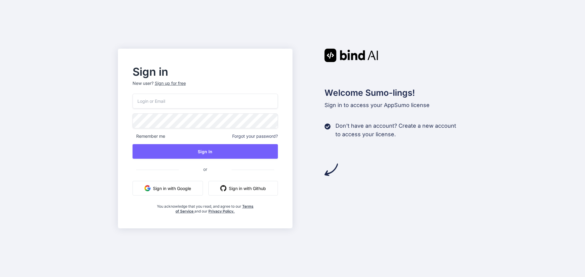  Describe the element at coordinates (221, 211) in the screenshot. I see `a: Privacy Policy.` at that location.